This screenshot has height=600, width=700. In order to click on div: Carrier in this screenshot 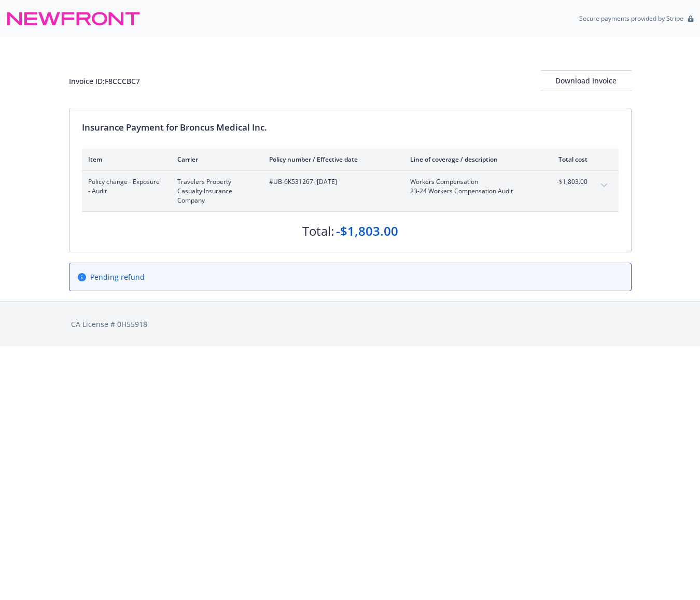, I will do `click(215, 159)`.